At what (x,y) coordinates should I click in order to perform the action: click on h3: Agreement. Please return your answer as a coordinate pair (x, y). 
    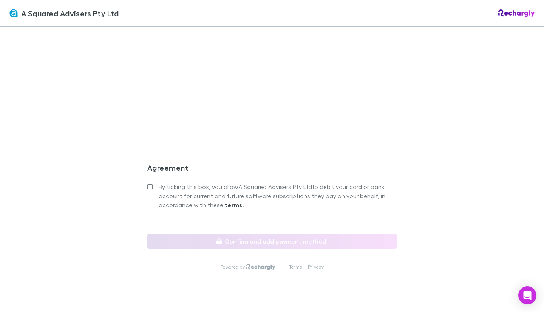
    Looking at the image, I should click on (272, 169).